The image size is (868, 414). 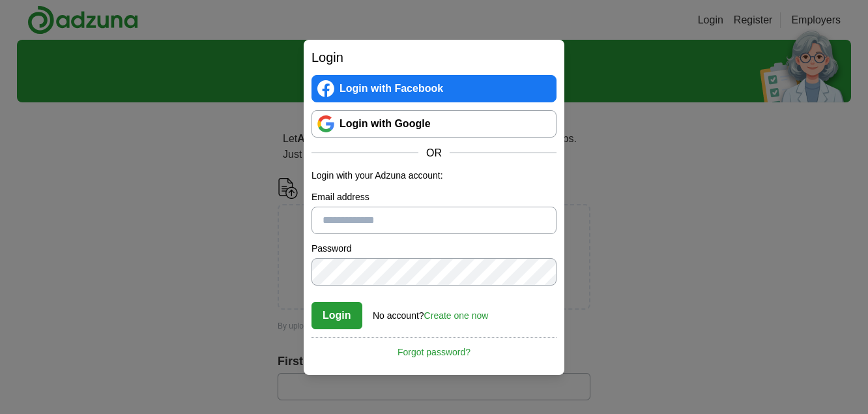 I want to click on a: Login with Google, so click(x=434, y=124).